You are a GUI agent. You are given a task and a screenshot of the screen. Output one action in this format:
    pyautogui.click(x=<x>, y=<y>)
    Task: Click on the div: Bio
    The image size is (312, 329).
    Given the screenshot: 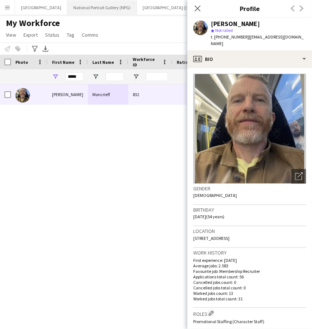 What is the action you would take?
    pyautogui.click(x=250, y=59)
    